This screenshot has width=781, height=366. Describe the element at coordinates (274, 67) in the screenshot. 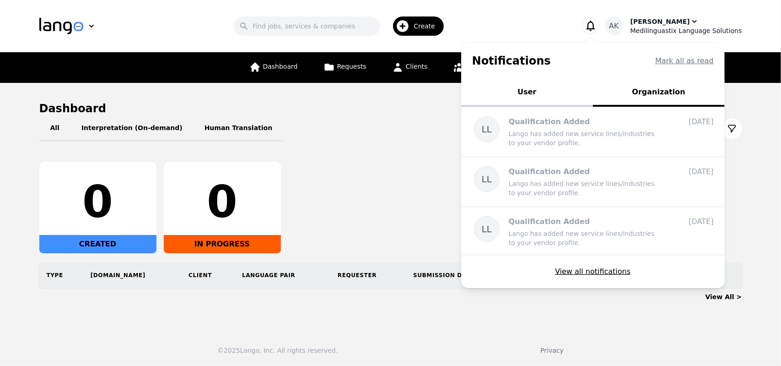

I see `a: Dashboard` at that location.